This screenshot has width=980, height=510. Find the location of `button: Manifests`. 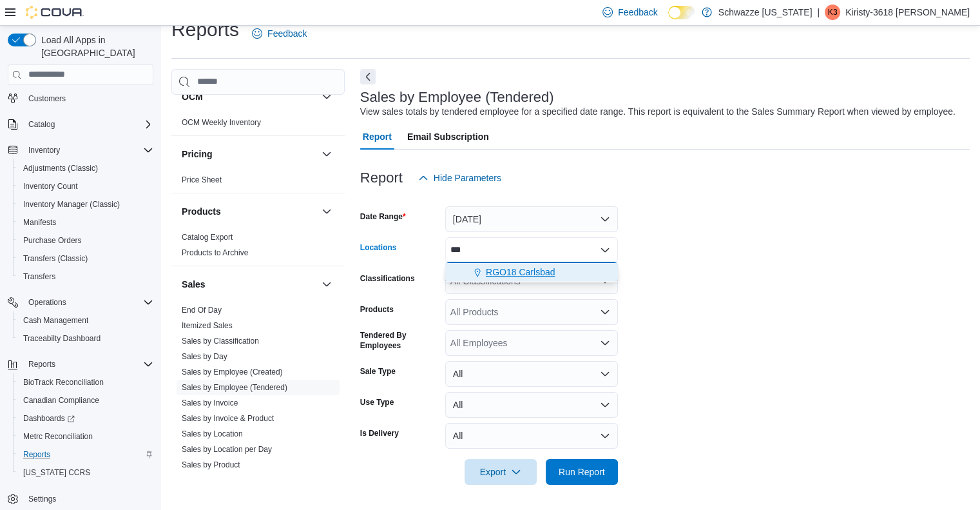

button: Manifests is located at coordinates (86, 222).